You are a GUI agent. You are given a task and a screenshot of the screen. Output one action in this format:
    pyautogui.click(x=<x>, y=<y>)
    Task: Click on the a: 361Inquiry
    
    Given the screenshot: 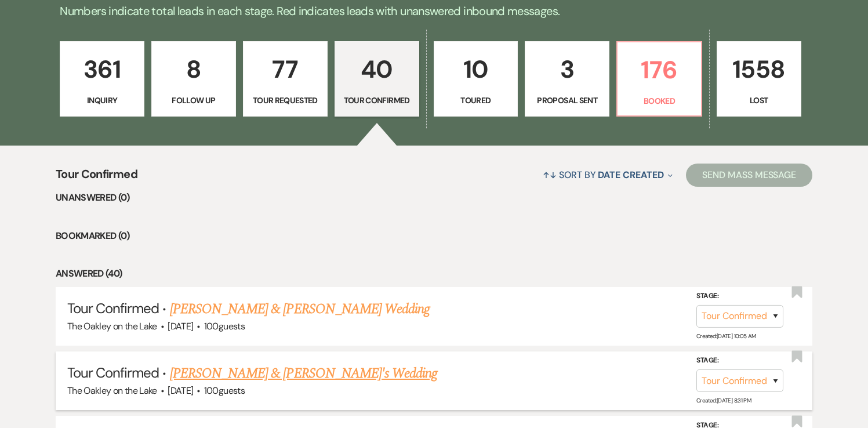 What is the action you would take?
    pyautogui.click(x=102, y=79)
    